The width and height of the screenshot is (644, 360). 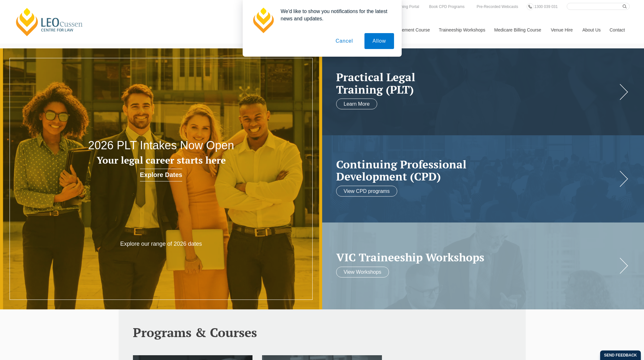 What do you see at coordinates (263, 20) in the screenshot?
I see `img: notification icon` at bounding box center [263, 20].